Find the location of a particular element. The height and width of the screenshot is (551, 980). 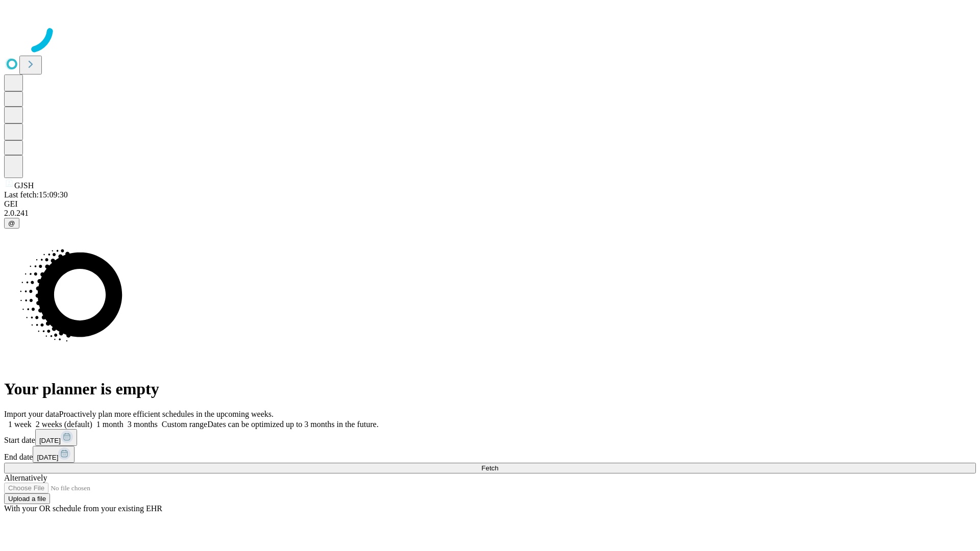

button: Fetch is located at coordinates (490, 467).